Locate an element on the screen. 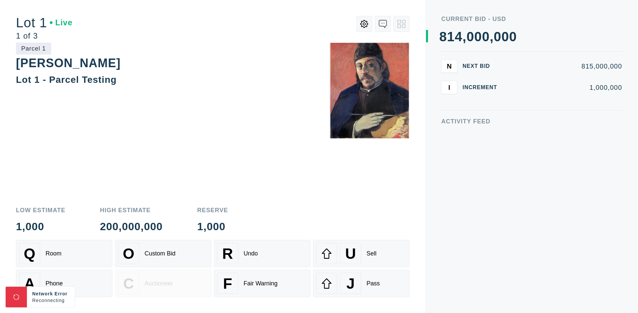 The image size is (638, 313). div: Increment is located at coordinates (483, 87).